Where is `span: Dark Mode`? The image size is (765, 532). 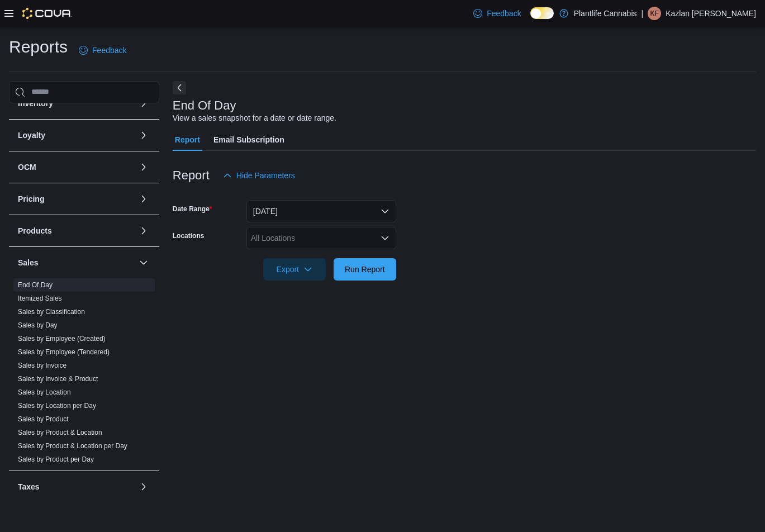 span: Dark Mode is located at coordinates (530, 19).